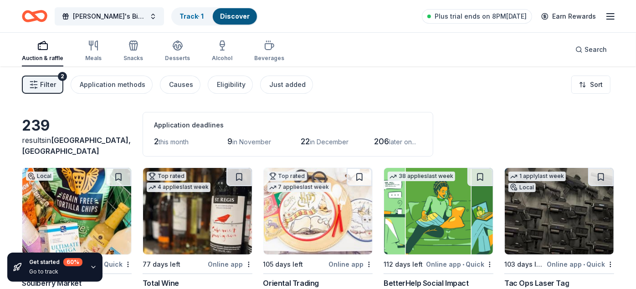 The image size is (636, 289). Describe the element at coordinates (269, 58) in the screenshot. I see `div: Beverages` at that location.